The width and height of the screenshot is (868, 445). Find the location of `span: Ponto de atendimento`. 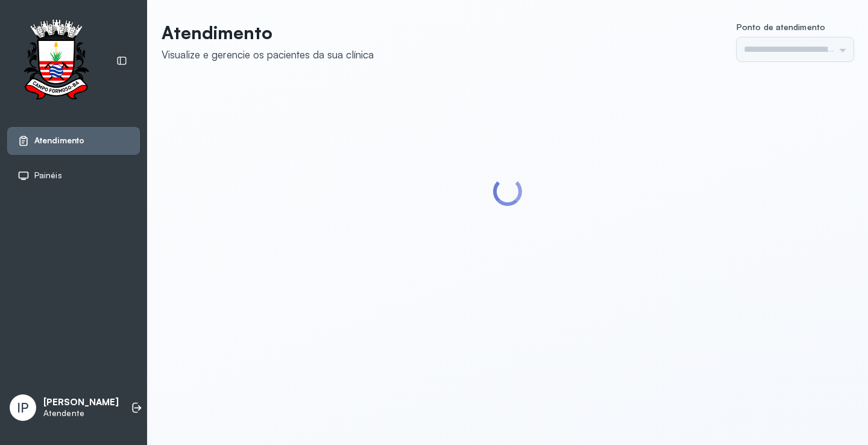

span: Ponto de atendimento is located at coordinates (781, 26).